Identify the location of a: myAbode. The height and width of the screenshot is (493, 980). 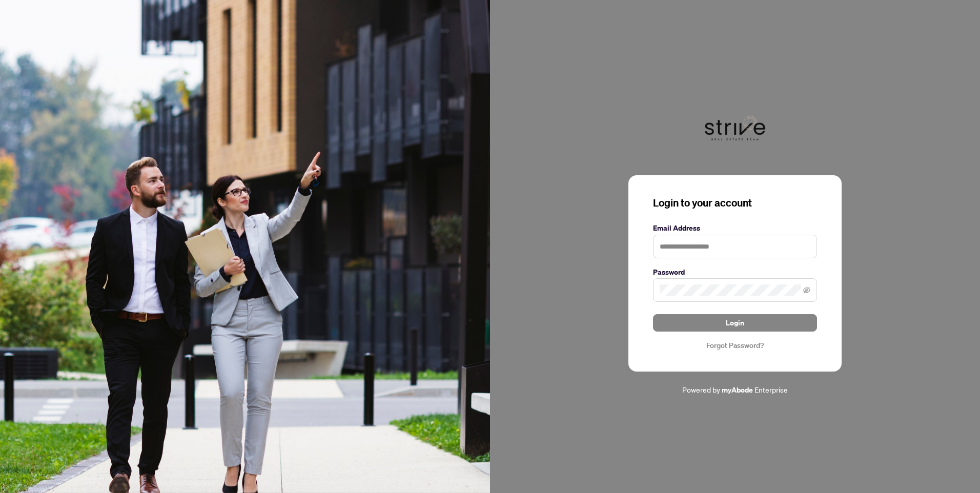
(737, 390).